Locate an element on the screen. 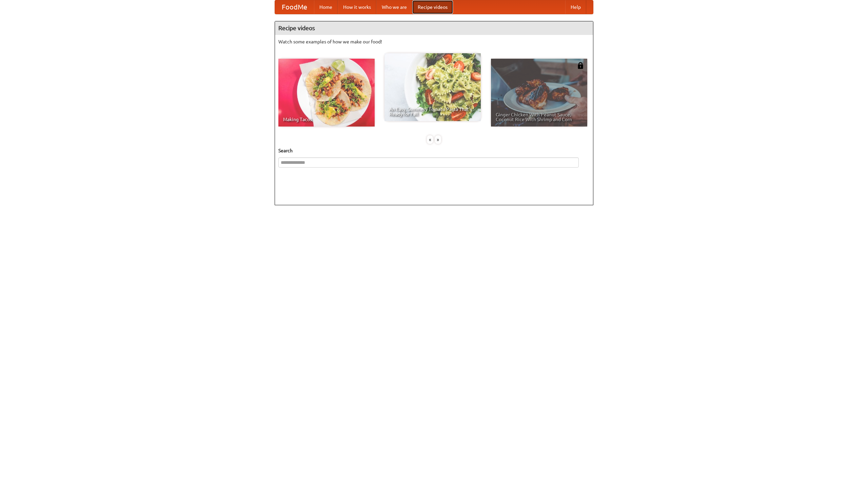 The width and height of the screenshot is (868, 480). p: Watch some examples of how we make our food! is located at coordinates (434, 42).